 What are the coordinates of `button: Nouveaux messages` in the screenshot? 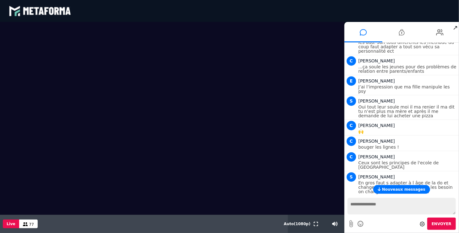 It's located at (402, 190).